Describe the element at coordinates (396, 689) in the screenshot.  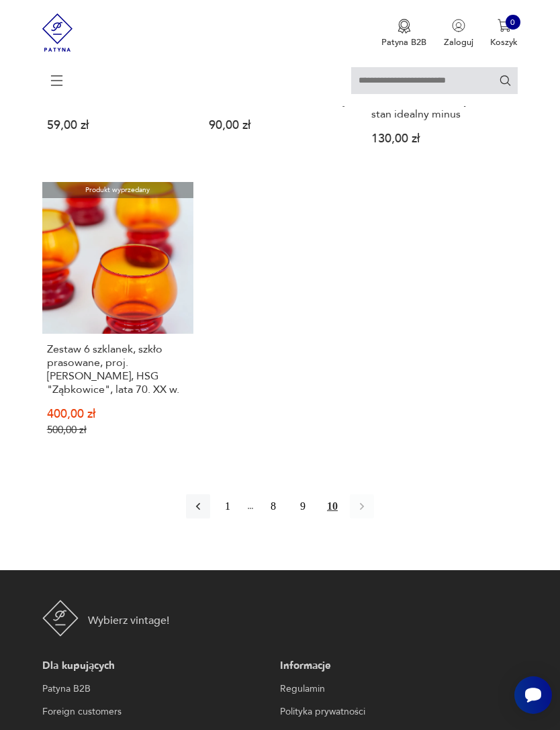
I see `a: Regulamin` at that location.